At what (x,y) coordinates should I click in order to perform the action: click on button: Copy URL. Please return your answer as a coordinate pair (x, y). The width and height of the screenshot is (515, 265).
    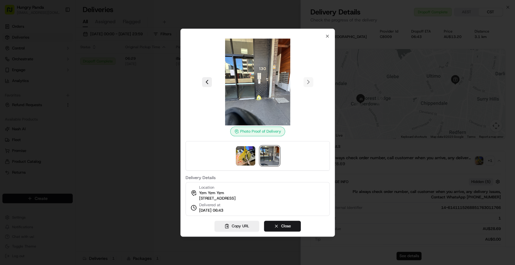
    Looking at the image, I should click on (237, 226).